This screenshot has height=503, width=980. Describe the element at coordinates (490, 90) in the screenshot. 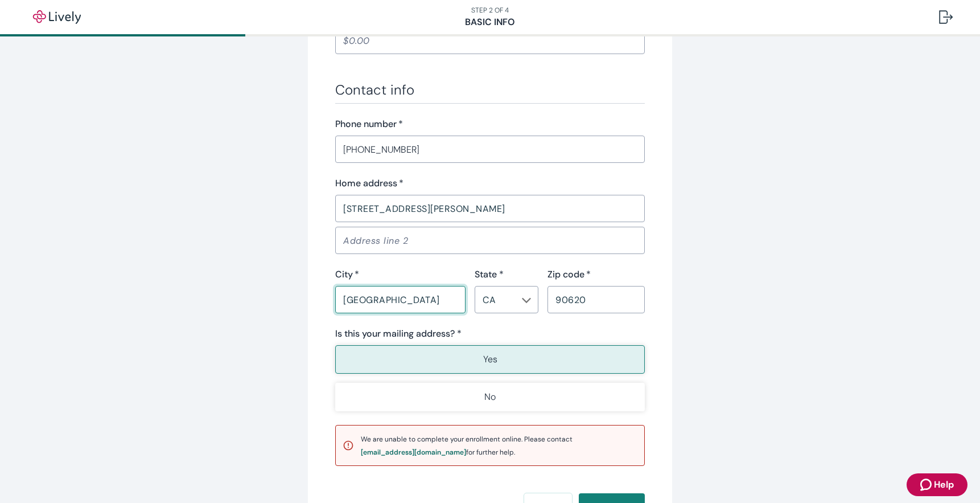

I see `h3: Contact info` at that location.